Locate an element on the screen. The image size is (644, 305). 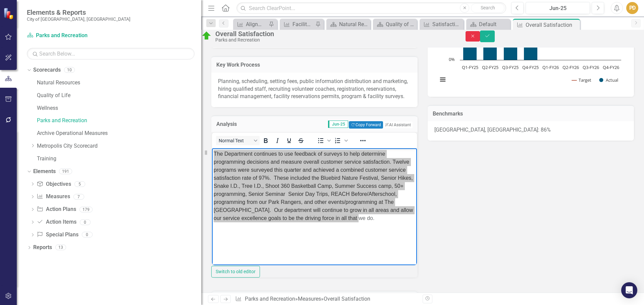
span: Elements & Reports is located at coordinates (78, 12).